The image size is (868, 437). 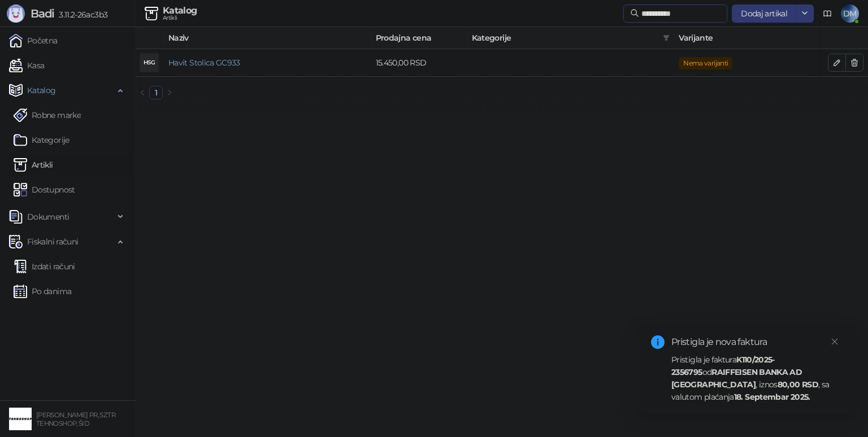 I want to click on a: Close, so click(x=834, y=342).